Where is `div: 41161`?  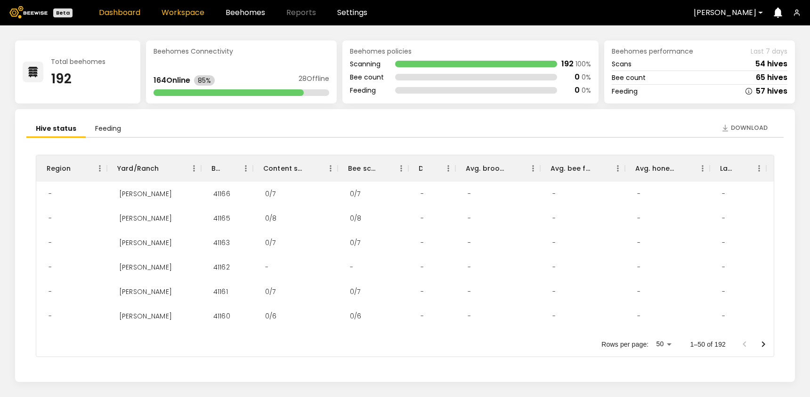
div: 41161 is located at coordinates (220, 292).